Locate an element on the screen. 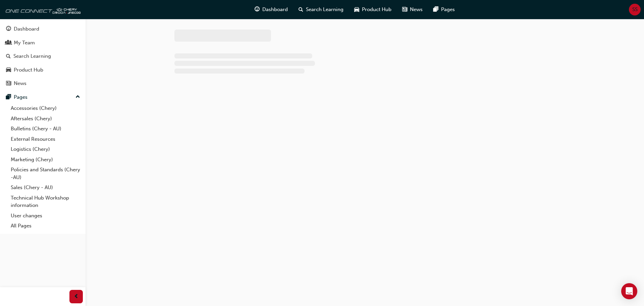 The image size is (644, 306). a: Technical Hub Workshop information is located at coordinates (45, 202).